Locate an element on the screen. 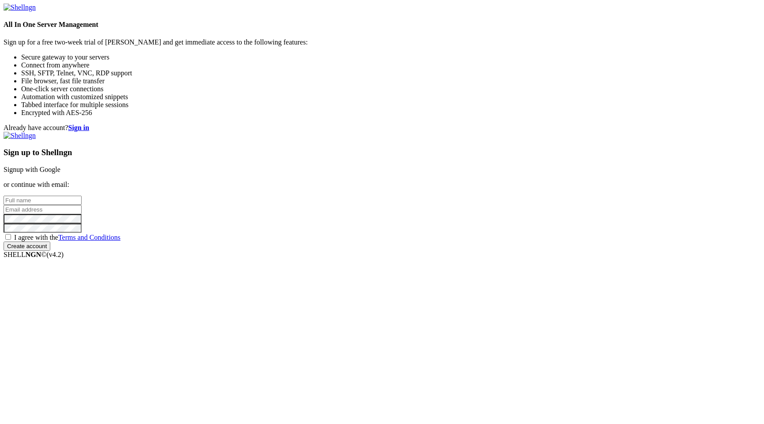 The width and height of the screenshot is (764, 424). span: 4.2.0 is located at coordinates (55, 254).